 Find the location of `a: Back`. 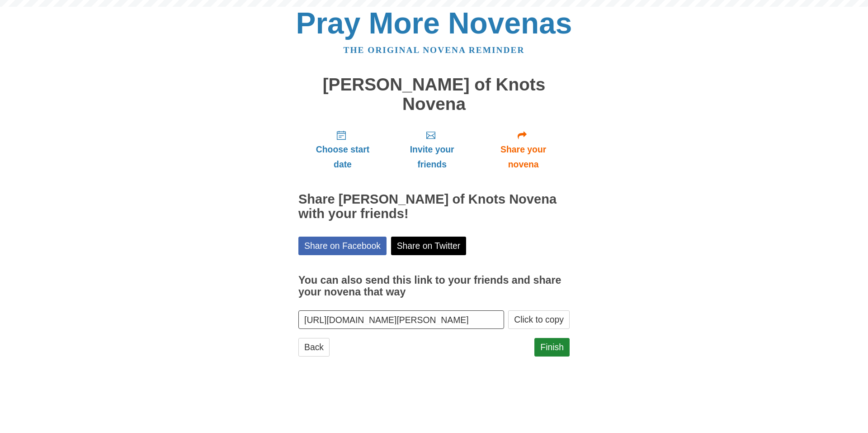

a: Back is located at coordinates (314, 348).